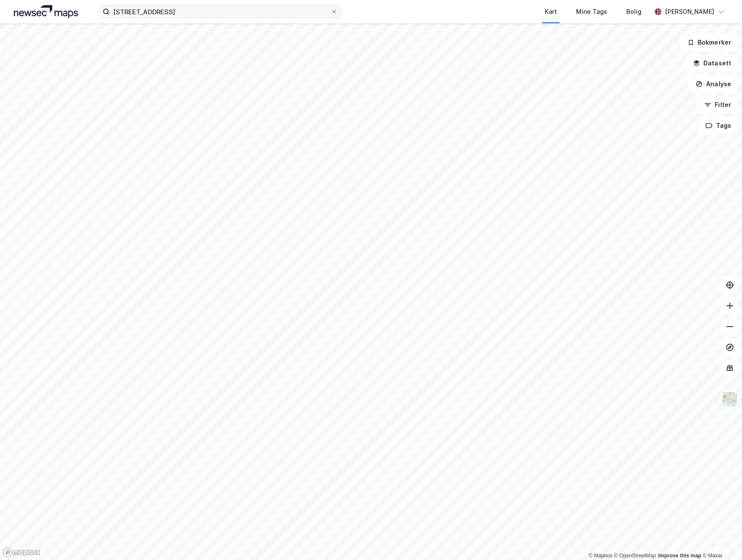 The width and height of the screenshot is (742, 560). What do you see at coordinates (591, 12) in the screenshot?
I see `div: Mine Tags` at bounding box center [591, 12].